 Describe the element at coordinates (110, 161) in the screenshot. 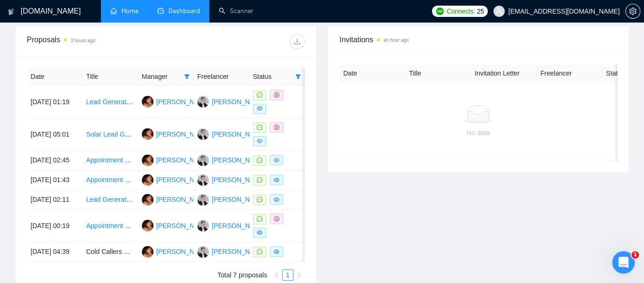

I see `td: Appointment Setter for Lead Generation` at that location.